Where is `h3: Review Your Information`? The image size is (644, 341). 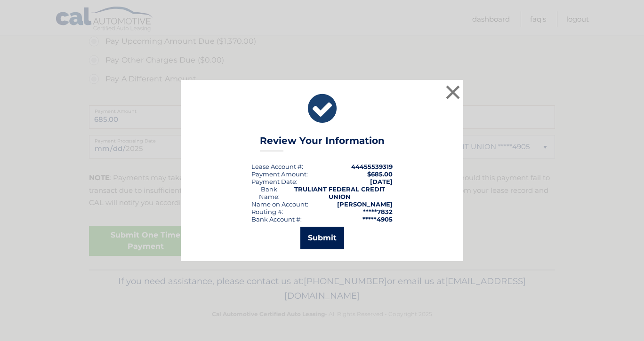 h3: Review Your Information is located at coordinates (322, 143).